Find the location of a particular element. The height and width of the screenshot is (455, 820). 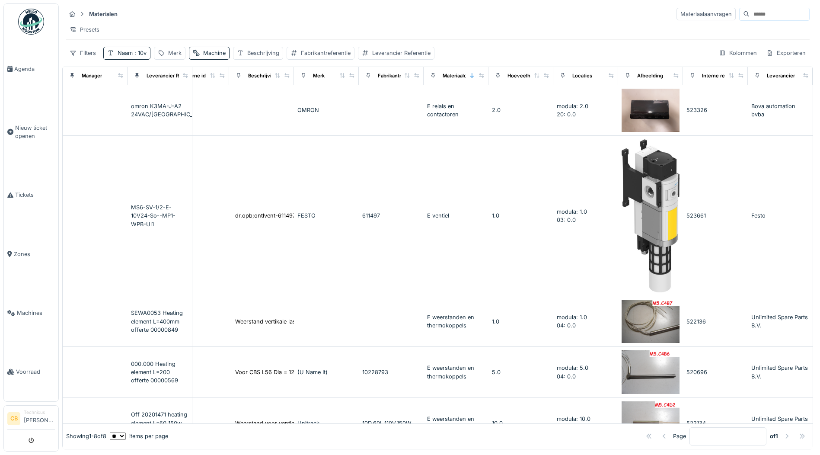

div: FESTO is located at coordinates (326, 215).